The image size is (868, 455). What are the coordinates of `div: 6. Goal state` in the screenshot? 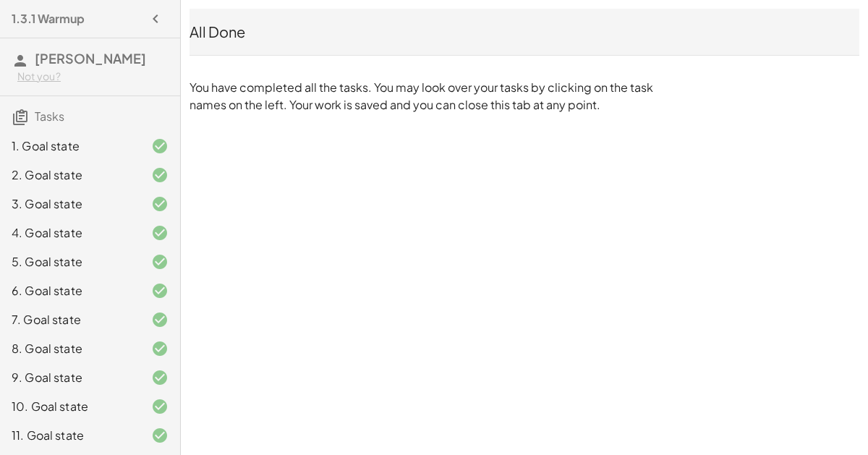 It's located at (70, 291).